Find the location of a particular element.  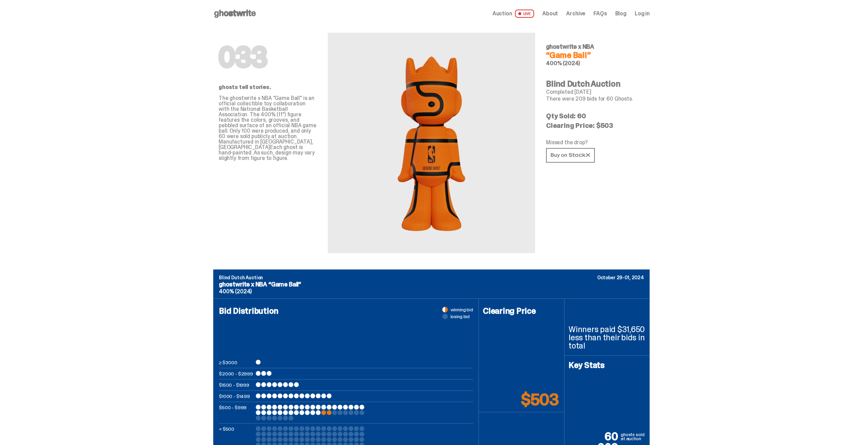

p: $503 is located at coordinates (540, 400).